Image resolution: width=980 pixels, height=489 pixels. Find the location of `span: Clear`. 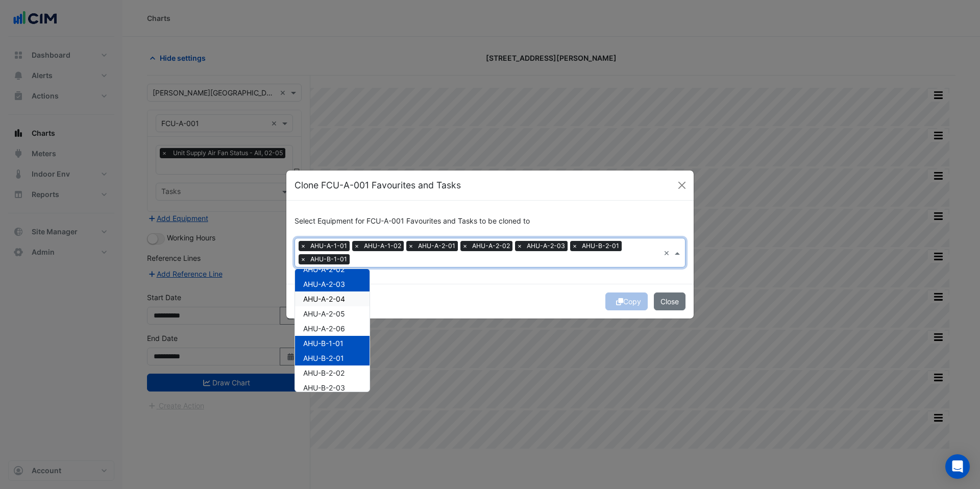

span: Clear is located at coordinates (668, 252).